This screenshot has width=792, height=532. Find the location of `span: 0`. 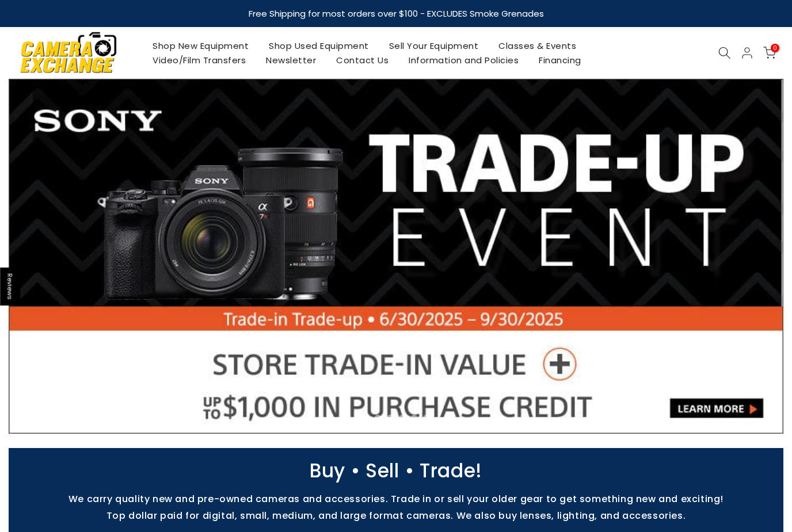

span: 0 is located at coordinates (775, 48).